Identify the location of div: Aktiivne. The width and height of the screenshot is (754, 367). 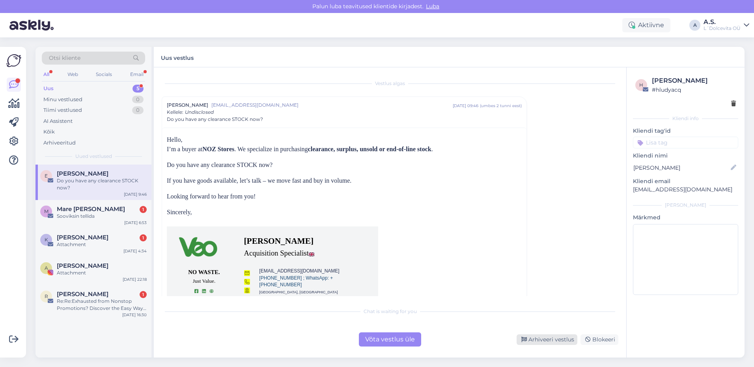
(646, 25).